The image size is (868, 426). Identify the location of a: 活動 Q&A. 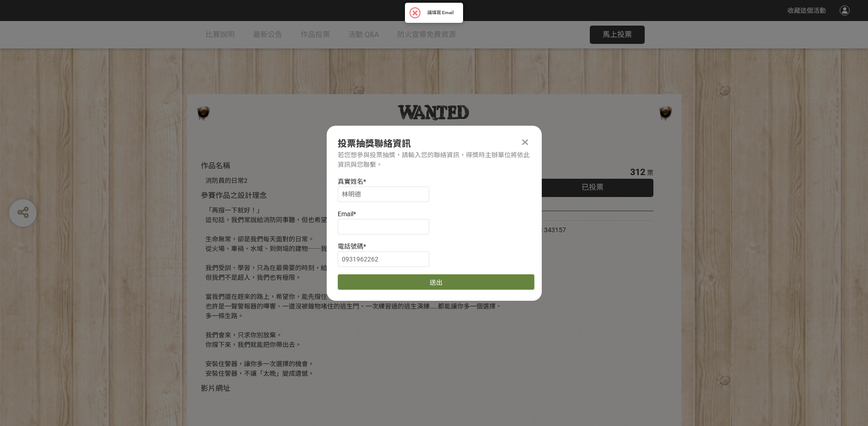
(363, 35).